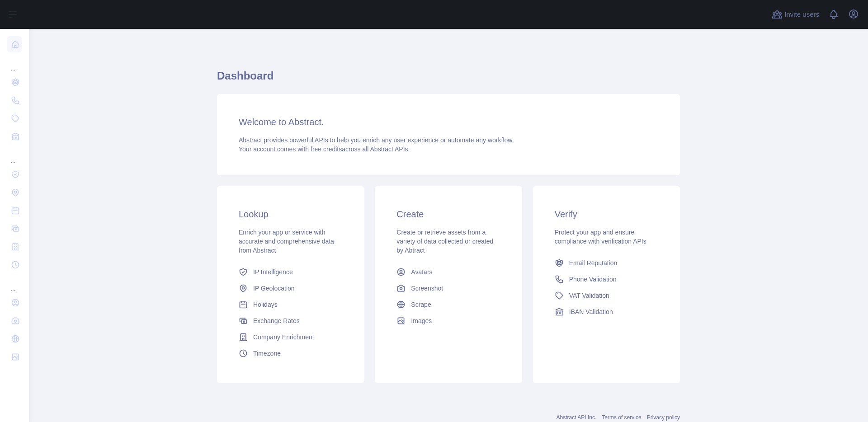 The width and height of the screenshot is (868, 422). What do you see at coordinates (324, 149) in the screenshot?
I see `span: Your account comes with across all Abstract APIs.` at bounding box center [324, 149].